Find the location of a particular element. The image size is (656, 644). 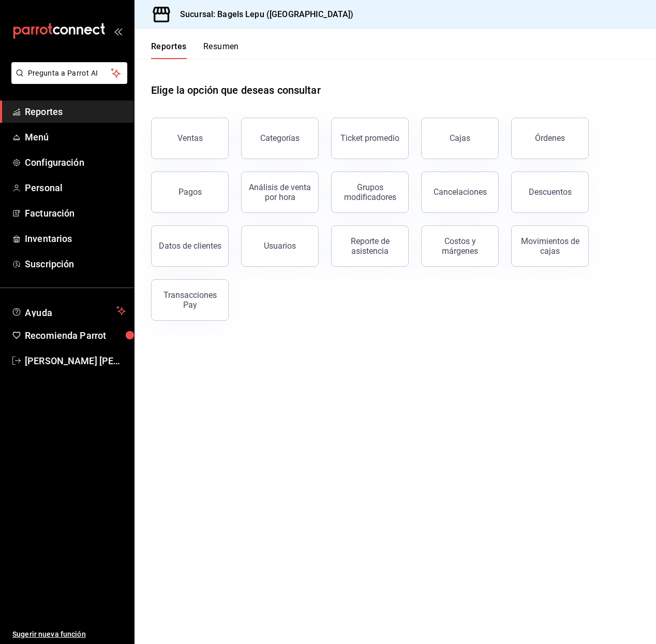

div: Cajas is located at coordinates (460, 139).